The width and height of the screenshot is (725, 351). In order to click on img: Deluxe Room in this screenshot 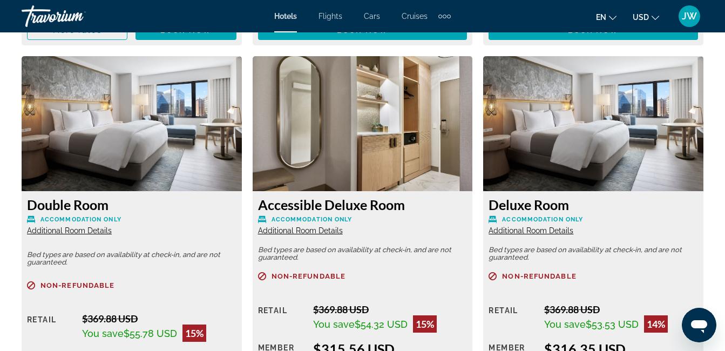, I will do `click(593, 124)`.